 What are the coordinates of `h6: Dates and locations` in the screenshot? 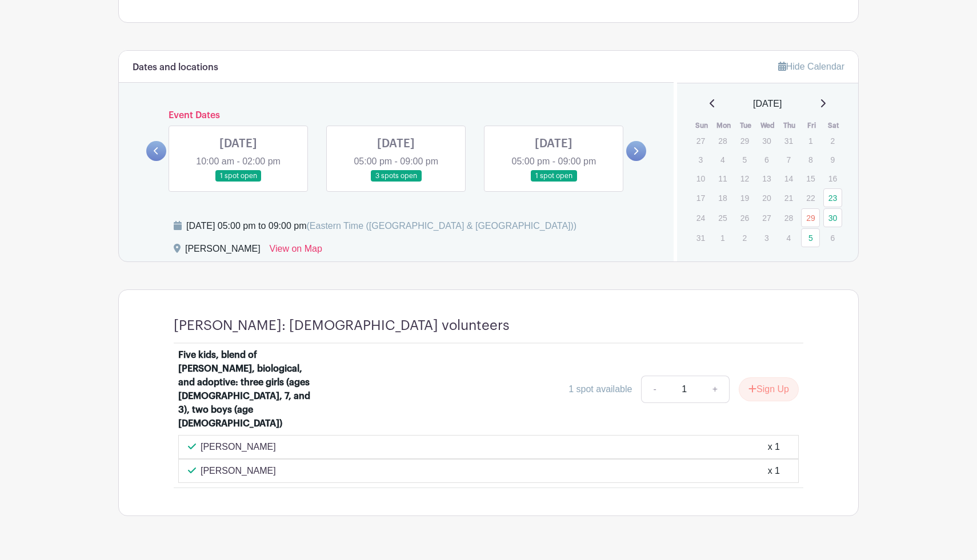 It's located at (176, 68).